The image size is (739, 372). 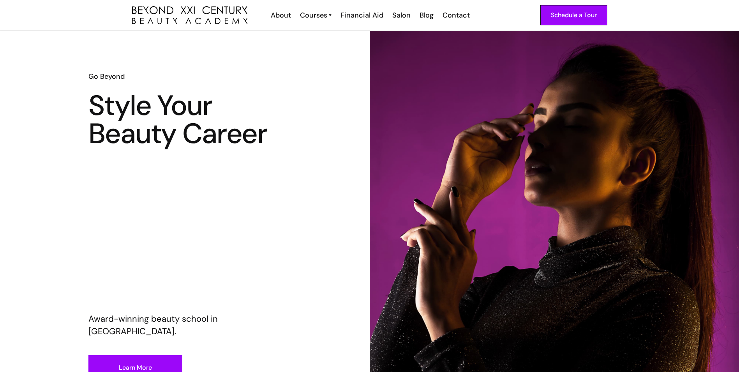 I want to click on a: Schedule a Tour, so click(x=574, y=15).